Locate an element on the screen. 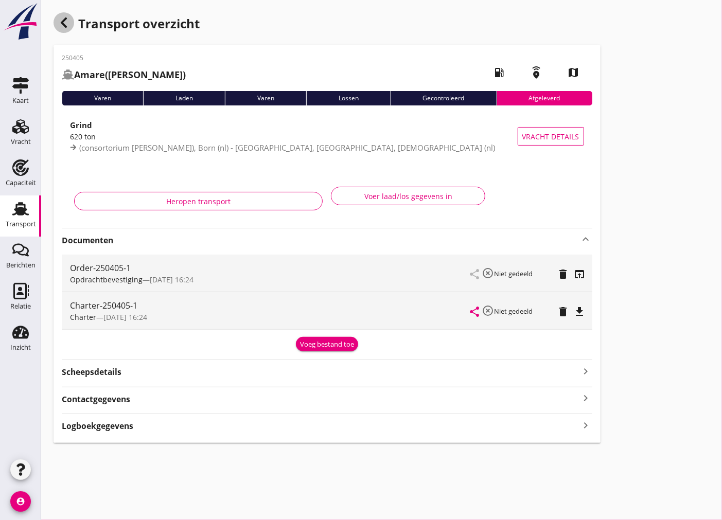  span: Opdrachtbevestiging is located at coordinates (106, 279).